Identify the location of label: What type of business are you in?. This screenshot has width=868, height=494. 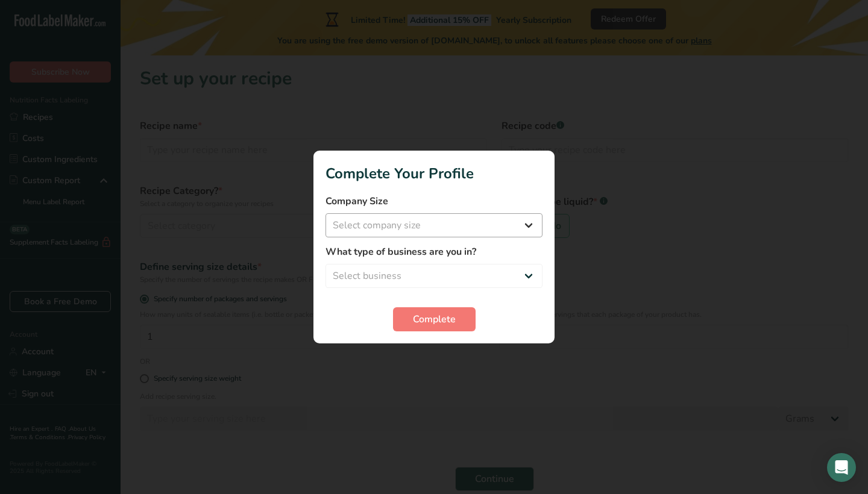
(434, 252).